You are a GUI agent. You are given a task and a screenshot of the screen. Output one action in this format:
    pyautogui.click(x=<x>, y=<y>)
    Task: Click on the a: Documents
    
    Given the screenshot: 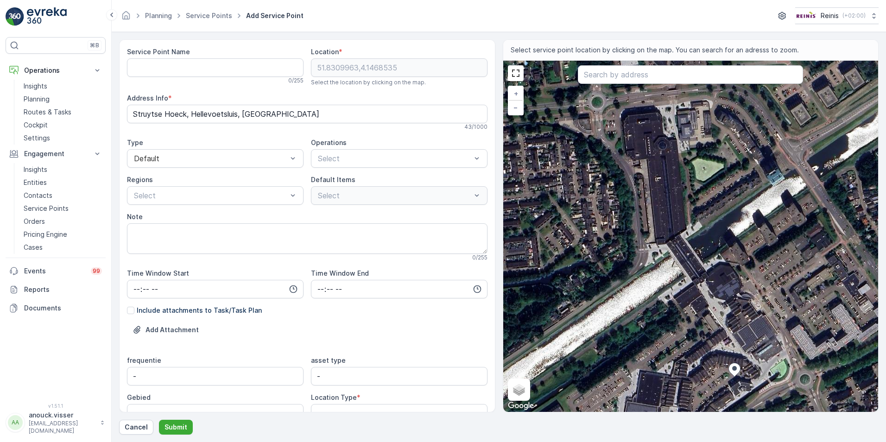 What is the action you would take?
    pyautogui.click(x=56, y=308)
    